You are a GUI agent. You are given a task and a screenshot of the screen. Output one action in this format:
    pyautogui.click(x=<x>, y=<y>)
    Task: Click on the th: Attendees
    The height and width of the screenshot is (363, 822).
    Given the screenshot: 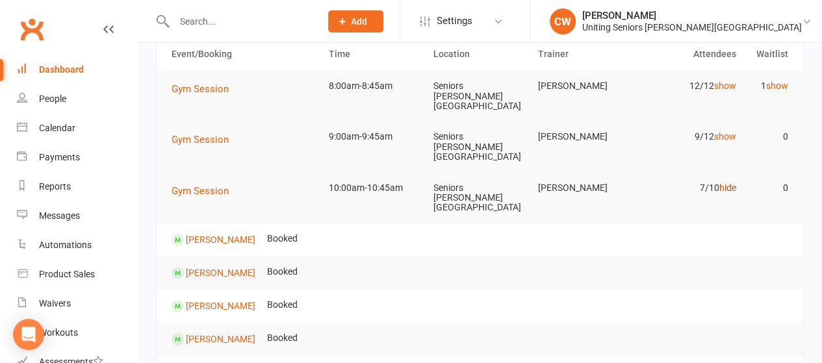 What is the action you would take?
    pyautogui.click(x=689, y=54)
    